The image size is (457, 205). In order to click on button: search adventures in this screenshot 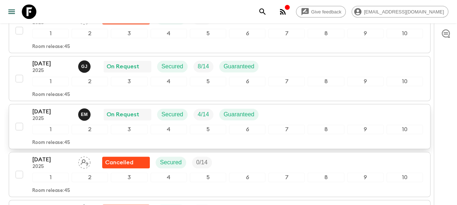, I will do `click(262, 12)`.